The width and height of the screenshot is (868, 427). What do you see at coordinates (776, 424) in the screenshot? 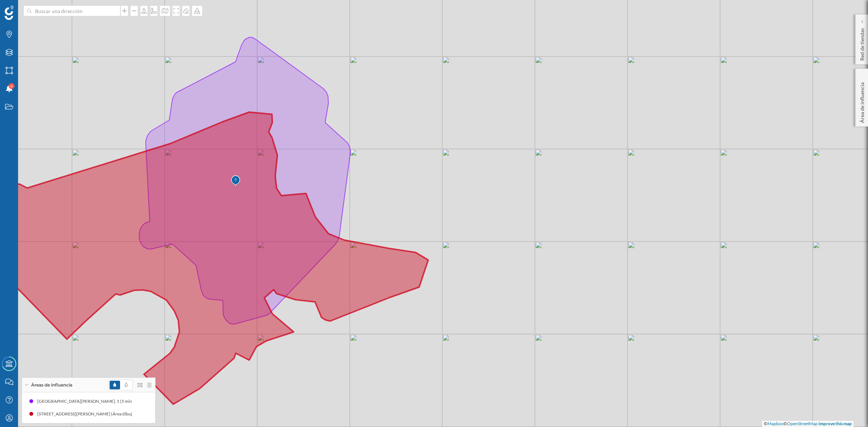
I see `a: Mapbox` at bounding box center [776, 424].